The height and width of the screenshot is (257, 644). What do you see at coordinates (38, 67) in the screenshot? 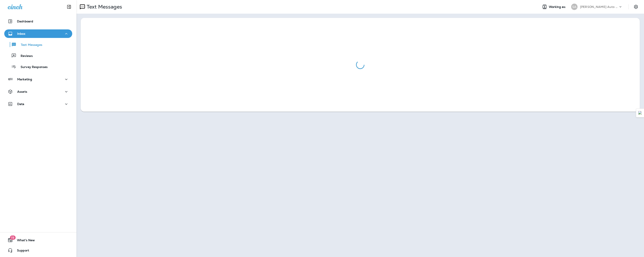
I see `button: Survey Responses` at bounding box center [38, 67].